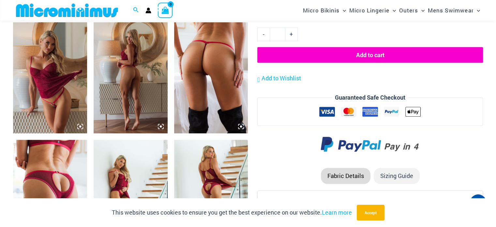 Image resolution: width=496 pixels, height=227 pixels. What do you see at coordinates (370, 98) in the screenshot?
I see `legend: Guaranteed Safe Checkout` at bounding box center [370, 98].